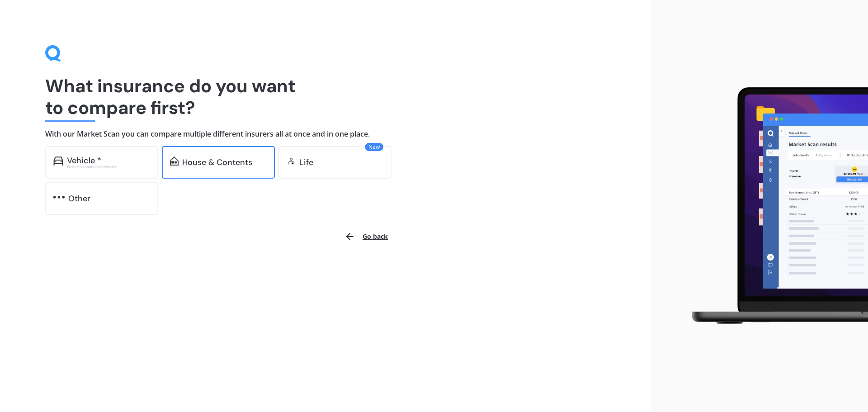  What do you see at coordinates (59, 197) in the screenshot?
I see `img: other.81dba5aafe580aa69f38.svg` at bounding box center [59, 197].